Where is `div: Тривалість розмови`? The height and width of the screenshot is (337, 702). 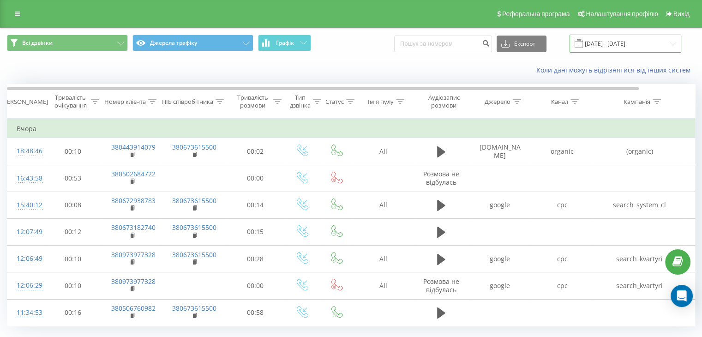
div: Тривалість розмови is located at coordinates (252, 101).